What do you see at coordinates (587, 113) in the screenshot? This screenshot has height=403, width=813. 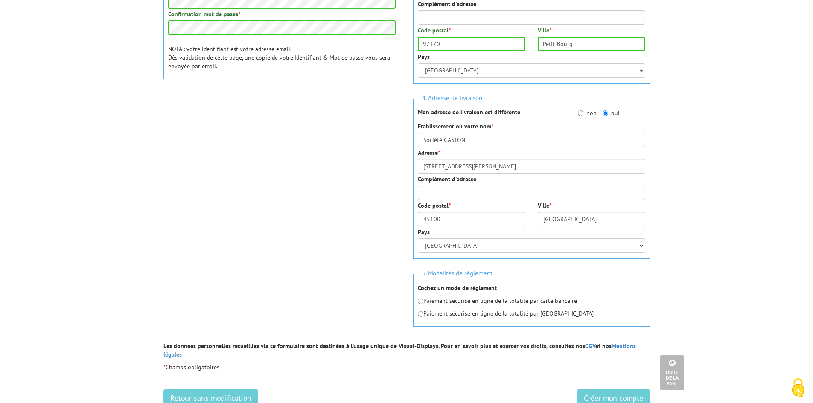 I see `label: non` at bounding box center [587, 113].